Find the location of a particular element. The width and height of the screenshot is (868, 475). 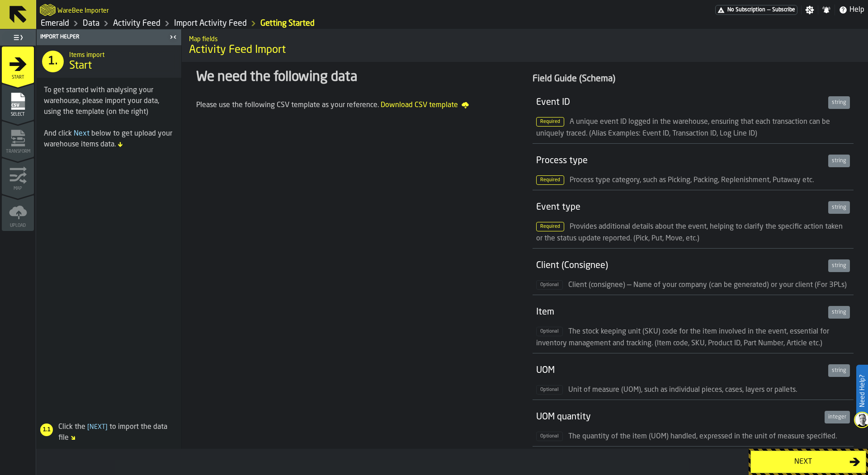

a: link-to-/wh/i/576ff85d-1d82-4029-ae14-f0fa99bd4ee3/data is located at coordinates (91, 23).